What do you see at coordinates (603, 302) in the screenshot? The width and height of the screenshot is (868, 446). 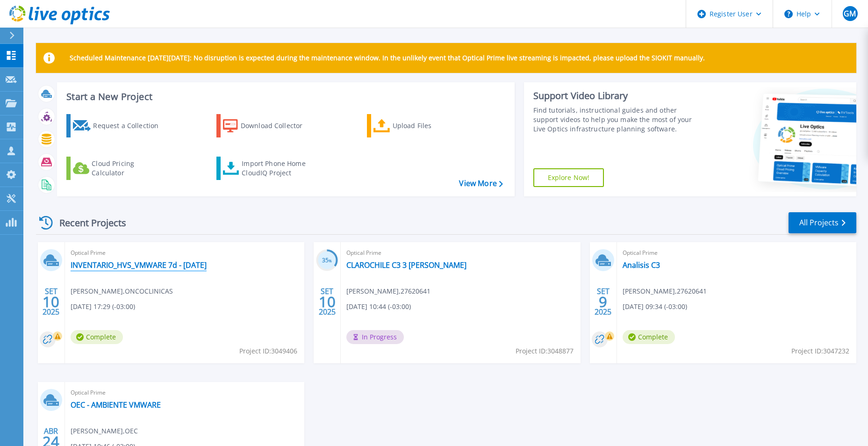 I see `span: 9` at bounding box center [603, 302].